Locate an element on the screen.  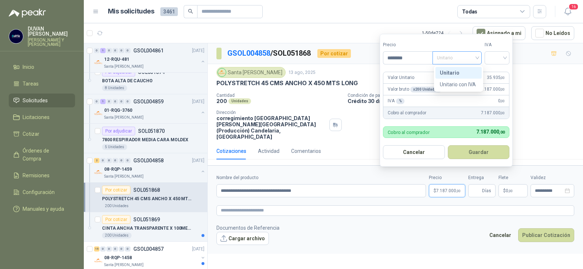
div: 5 Unidades is located at coordinates (114, 147).